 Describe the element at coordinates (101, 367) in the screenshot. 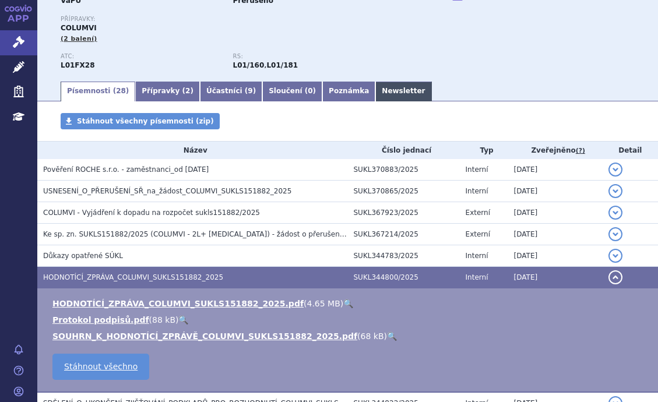

I see `a: Stáhnout všechno` at that location.